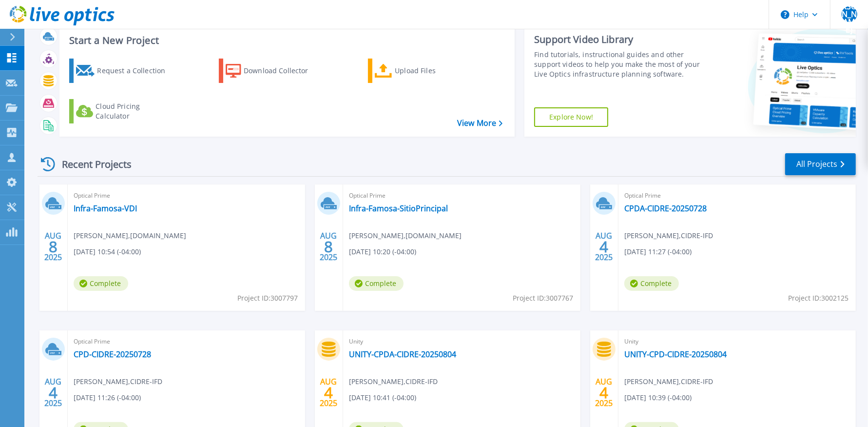  Describe the element at coordinates (618, 64) in the screenshot. I see `div: Find tutorials, instructional guides and other support videos to help you make the most of your L...` at that location.